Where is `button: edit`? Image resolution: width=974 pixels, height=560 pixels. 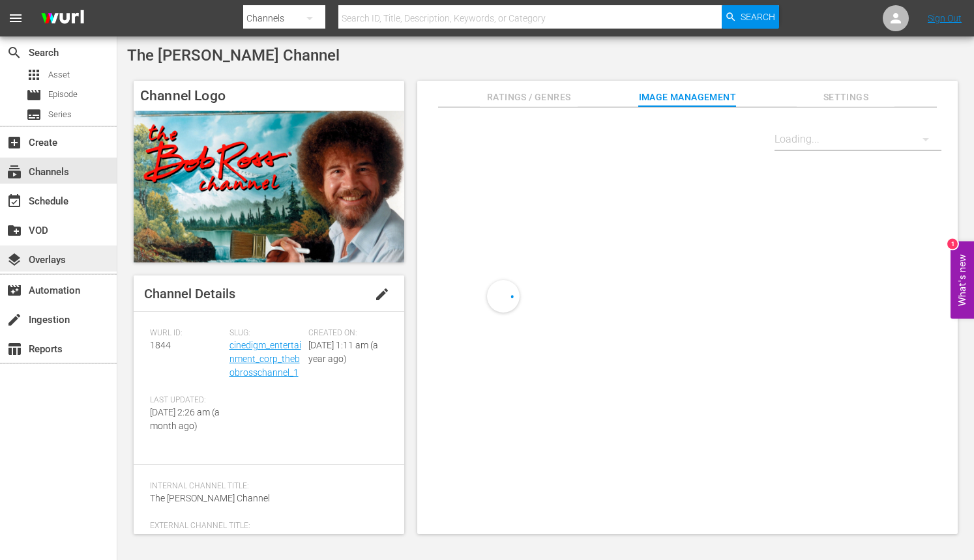
button: edit is located at coordinates (382, 294).